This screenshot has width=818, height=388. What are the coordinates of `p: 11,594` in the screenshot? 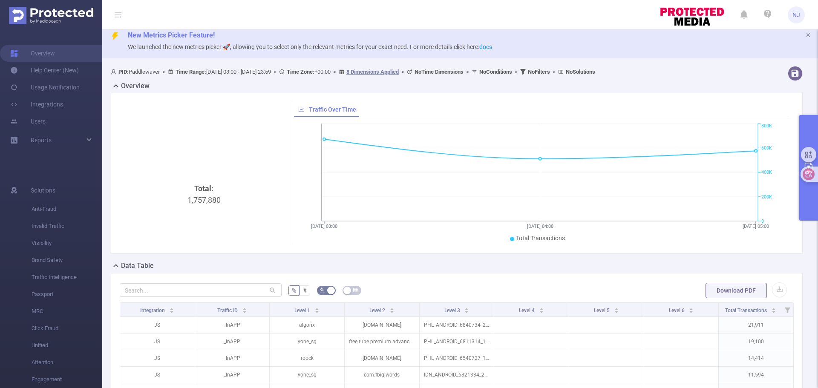 It's located at (756, 375).